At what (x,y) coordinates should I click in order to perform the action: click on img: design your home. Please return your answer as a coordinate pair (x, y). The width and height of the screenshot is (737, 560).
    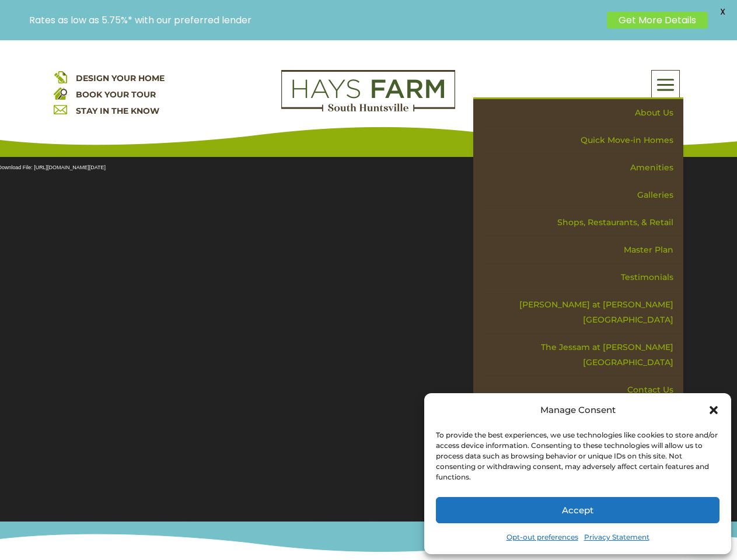
    Looking at the image, I should click on (60, 77).